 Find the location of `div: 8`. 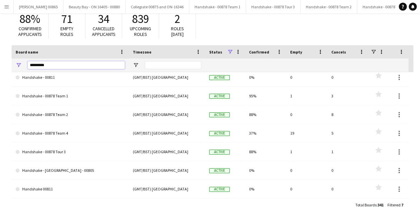

div: 8 is located at coordinates (348, 114).